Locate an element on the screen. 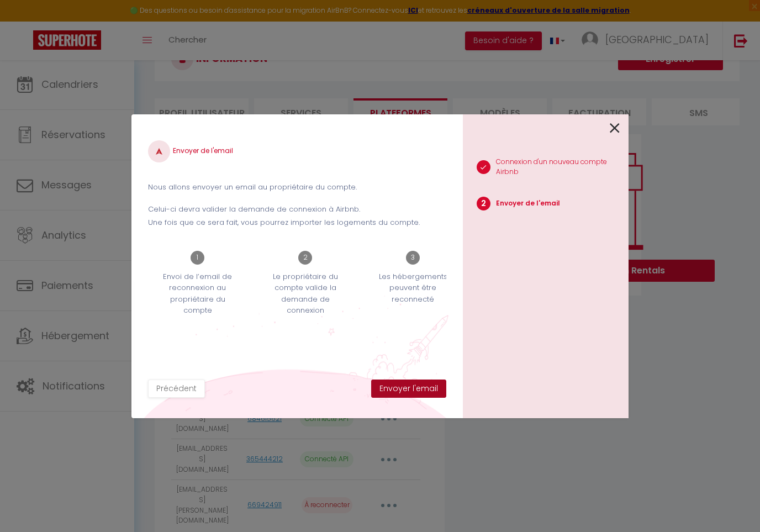 The height and width of the screenshot is (532, 760). p: Connexion d'un nouveau compte Airbnb is located at coordinates (563, 168).